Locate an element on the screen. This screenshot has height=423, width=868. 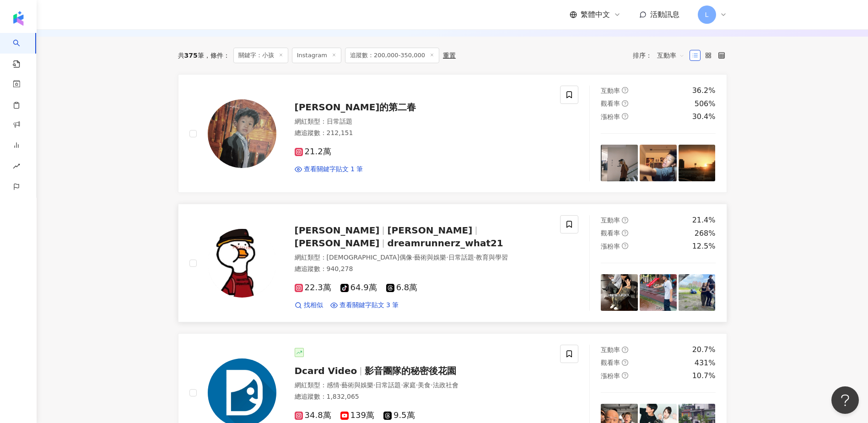
span: 34.8萬 is located at coordinates (313, 415).